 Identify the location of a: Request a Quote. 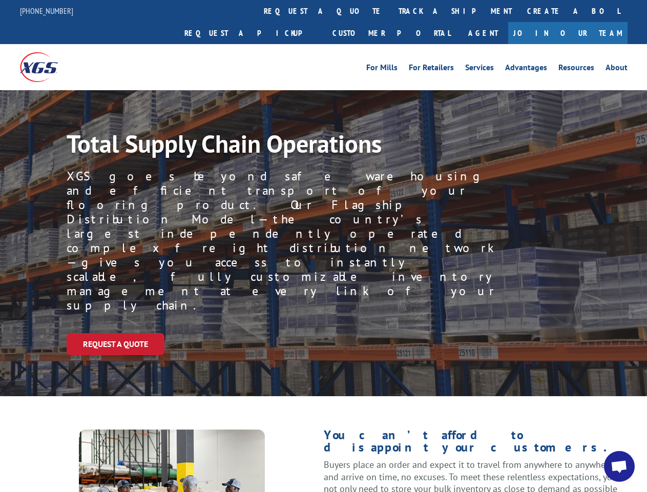
(115, 344).